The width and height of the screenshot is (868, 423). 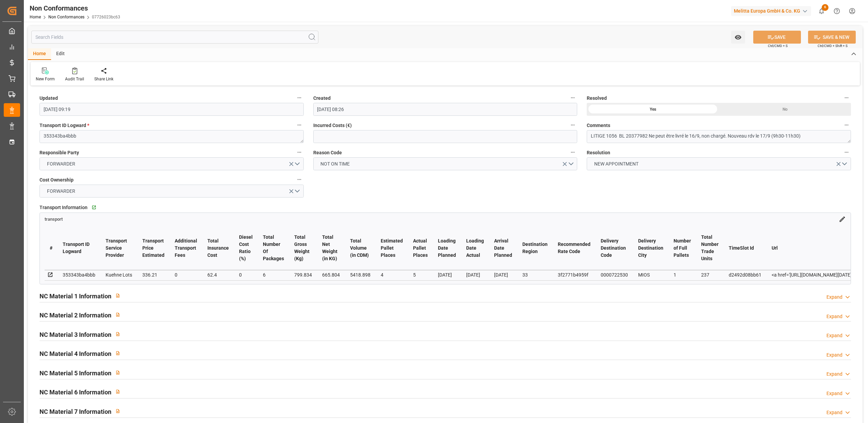 What do you see at coordinates (175, 37) in the screenshot?
I see `input: Search Fields` at bounding box center [175, 37].